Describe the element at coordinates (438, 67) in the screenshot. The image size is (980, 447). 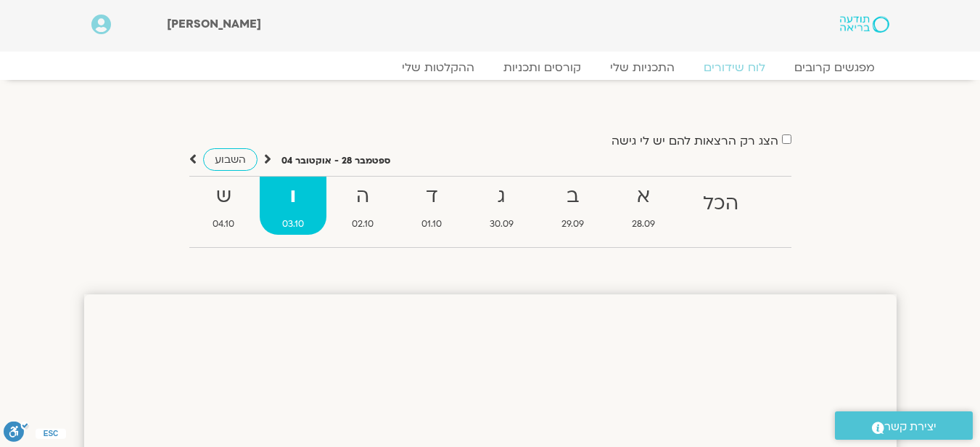
I see `a: ההקלטות שלי` at that location.